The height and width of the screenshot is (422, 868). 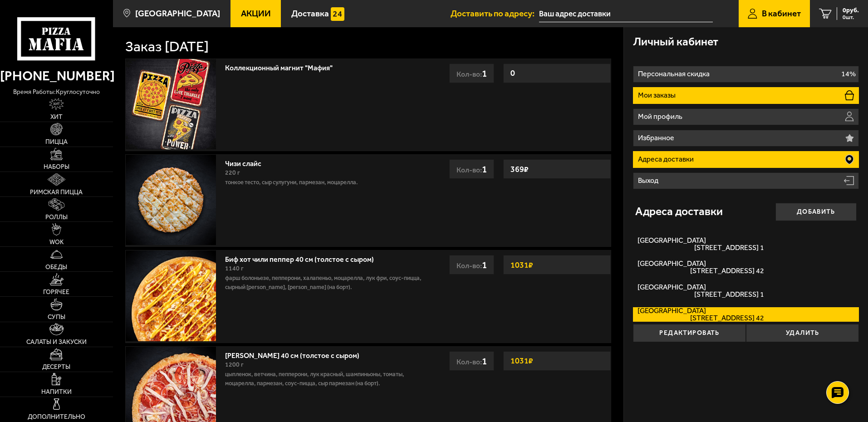 I want to click on span: Дополнительно, so click(x=56, y=417).